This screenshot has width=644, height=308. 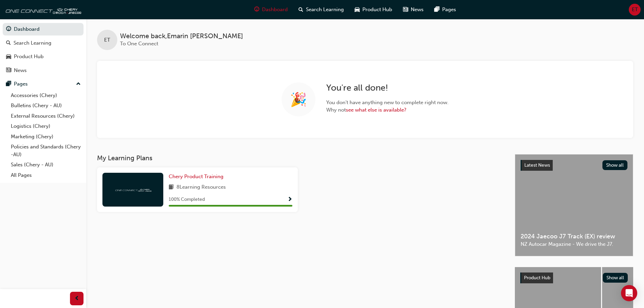 I want to click on a: Sales (Chery - AU), so click(x=46, y=165).